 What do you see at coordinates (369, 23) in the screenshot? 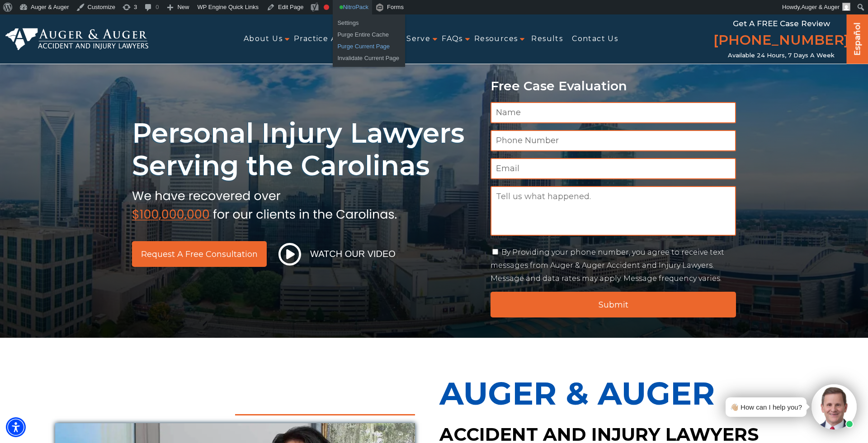
I see `a: Settings` at bounding box center [369, 23].